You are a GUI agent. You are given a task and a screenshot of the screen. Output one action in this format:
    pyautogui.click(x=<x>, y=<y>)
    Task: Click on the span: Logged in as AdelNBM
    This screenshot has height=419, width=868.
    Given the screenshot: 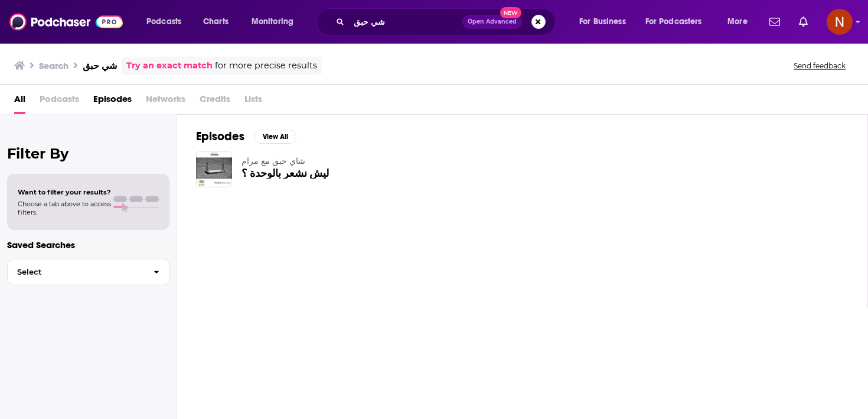 What is the action you would take?
    pyautogui.click(x=840, y=22)
    